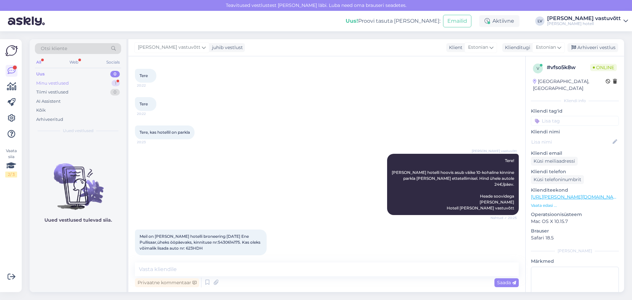 The image size is (632, 300). Describe the element at coordinates (575, 261) in the screenshot. I see `p: Märkmed` at that location.